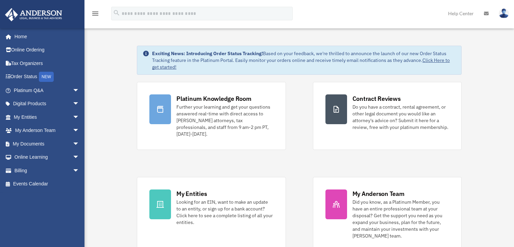 Image resolution: width=514 pixels, height=247 pixels. Describe the element at coordinates (225, 120) in the screenshot. I see `div: Further your learning and get your questions answered real-time with direct access to [PERSON_NAM...` at that location.